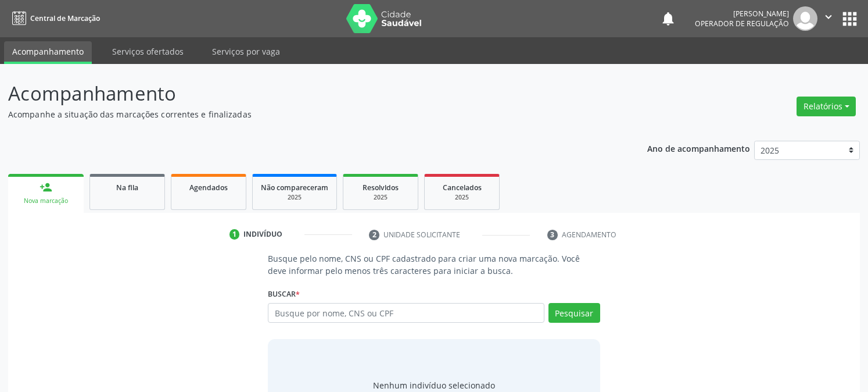  Describe the element at coordinates (46, 187) in the screenshot. I see `div: person_add` at that location.